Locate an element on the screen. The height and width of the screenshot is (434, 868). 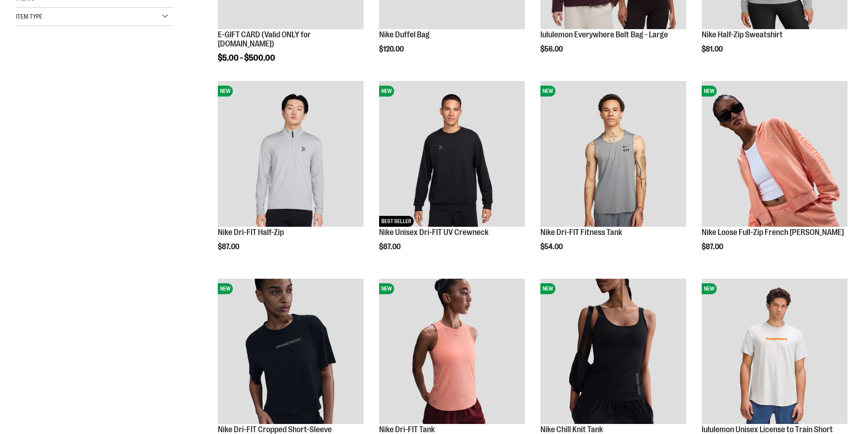
img: Nike Loose Full-Zip French Terry Hoodie is located at coordinates (774, 154).